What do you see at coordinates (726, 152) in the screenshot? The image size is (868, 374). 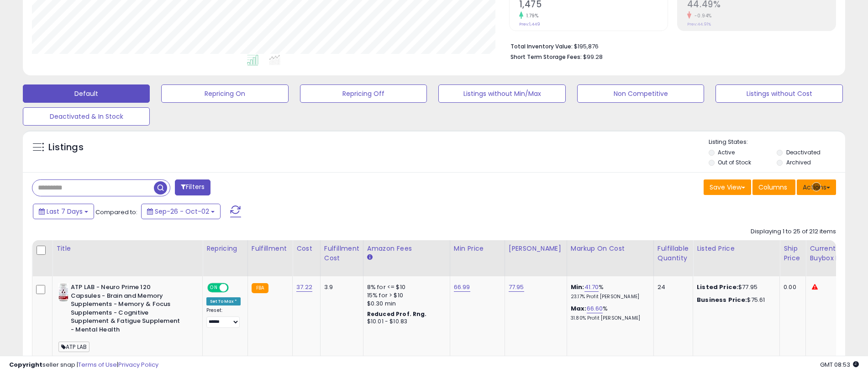 I see `label: Active` at bounding box center [726, 152].